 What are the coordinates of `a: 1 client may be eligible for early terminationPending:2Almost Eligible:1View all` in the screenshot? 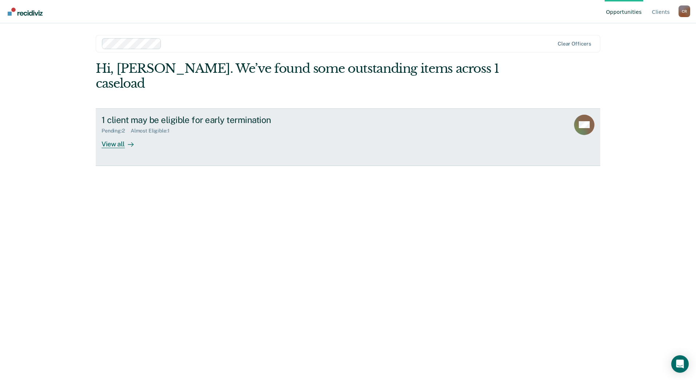 It's located at (348, 137).